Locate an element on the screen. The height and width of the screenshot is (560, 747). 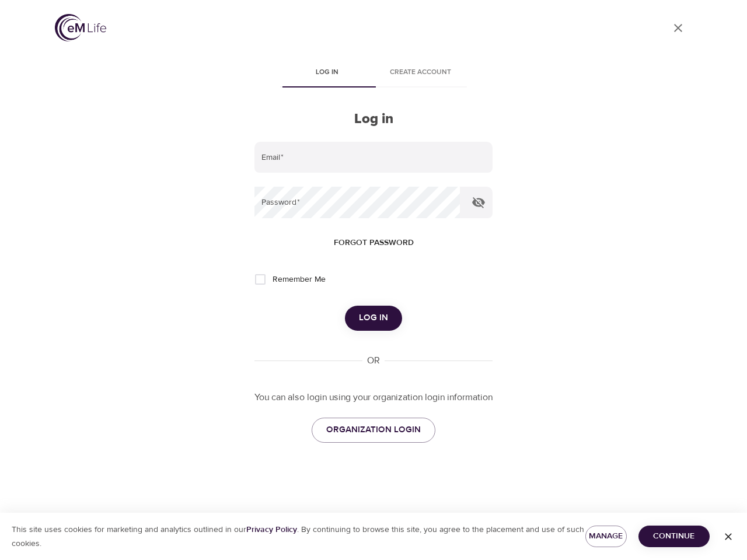
span: Remember Me is located at coordinates (299, 279).